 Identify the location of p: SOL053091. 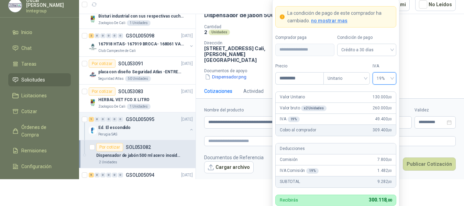
(130, 64).